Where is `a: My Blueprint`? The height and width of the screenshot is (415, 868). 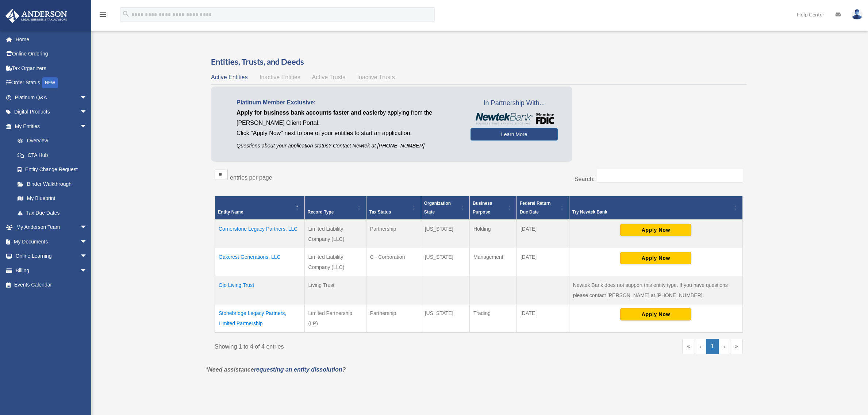
a: My Blueprint is located at coordinates (52, 199).